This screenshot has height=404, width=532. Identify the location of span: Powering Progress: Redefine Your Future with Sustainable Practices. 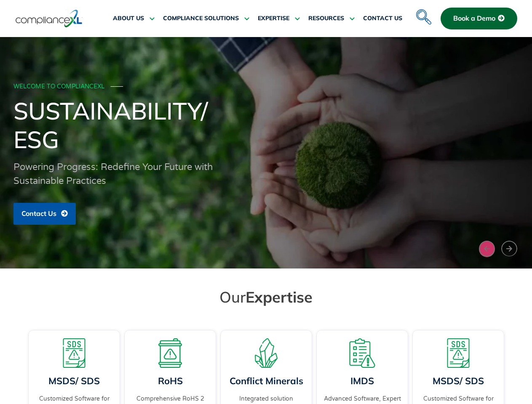
(113, 174).